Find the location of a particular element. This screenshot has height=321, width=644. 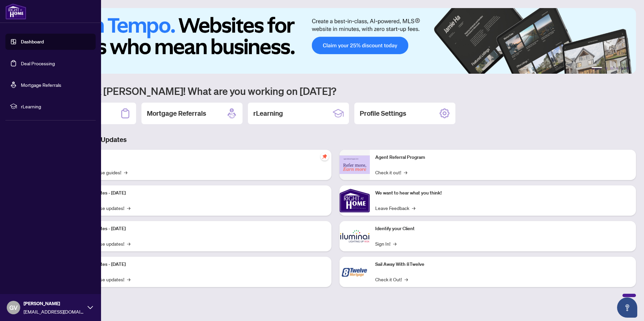

a: Check it out!→ is located at coordinates (391, 172).